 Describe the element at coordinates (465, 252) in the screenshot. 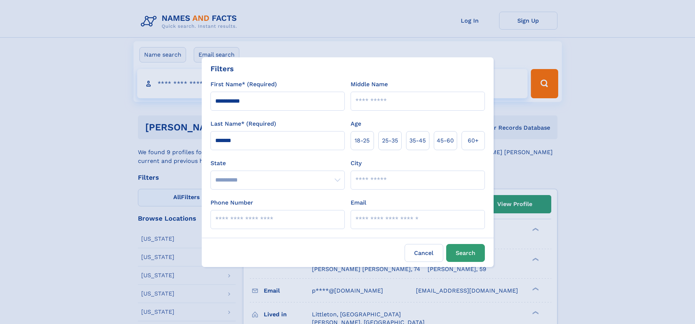

I see `button: Search` at that location.